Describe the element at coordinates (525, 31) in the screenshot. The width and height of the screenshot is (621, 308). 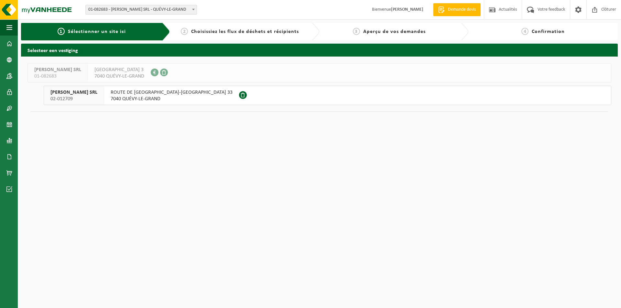
I see `span: 4` at that location.